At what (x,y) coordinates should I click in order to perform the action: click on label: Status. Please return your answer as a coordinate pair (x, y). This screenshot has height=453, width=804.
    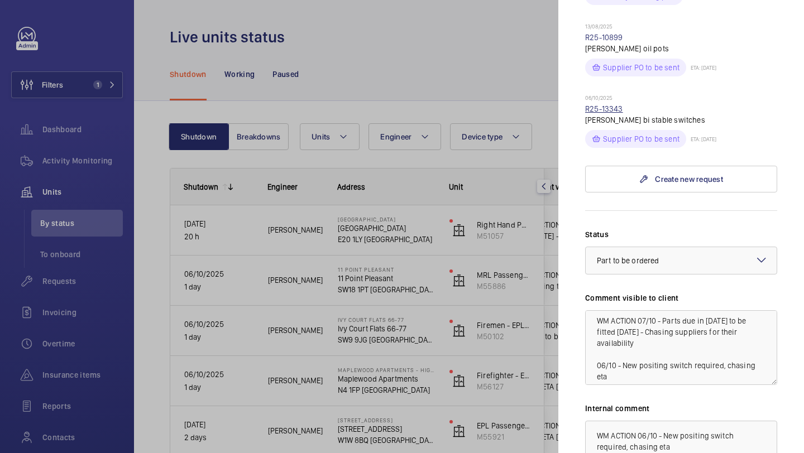
    Looking at the image, I should click on (681, 234).